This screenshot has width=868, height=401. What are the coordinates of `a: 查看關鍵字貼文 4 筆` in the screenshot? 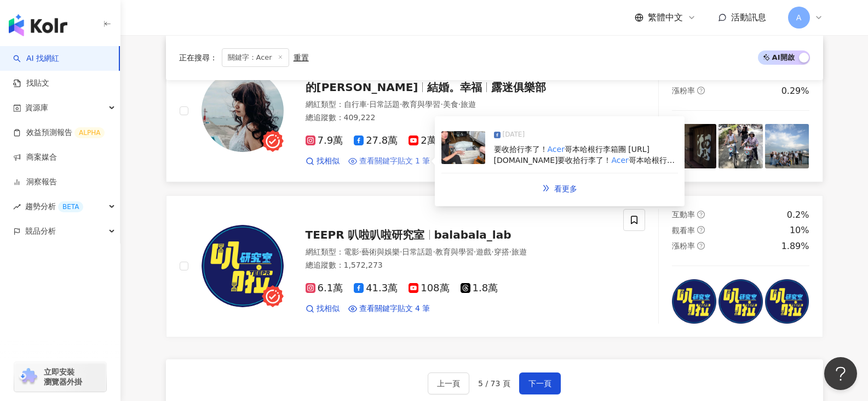 It's located at (390, 309).